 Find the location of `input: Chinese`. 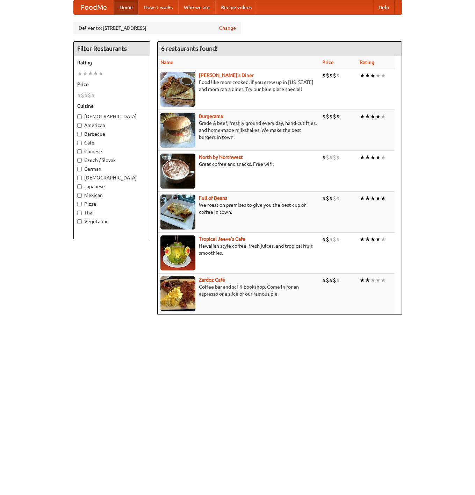

input: Chinese is located at coordinates (79, 151).